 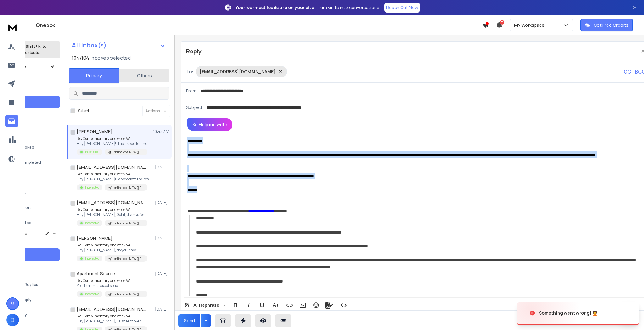 I want to click on span: 50, so click(x=502, y=22).